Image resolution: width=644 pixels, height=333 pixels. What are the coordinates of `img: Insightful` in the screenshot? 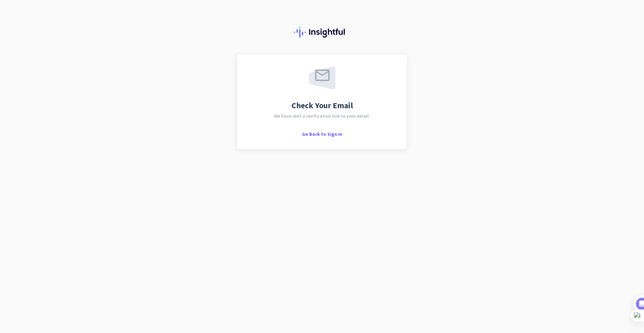 It's located at (322, 32).